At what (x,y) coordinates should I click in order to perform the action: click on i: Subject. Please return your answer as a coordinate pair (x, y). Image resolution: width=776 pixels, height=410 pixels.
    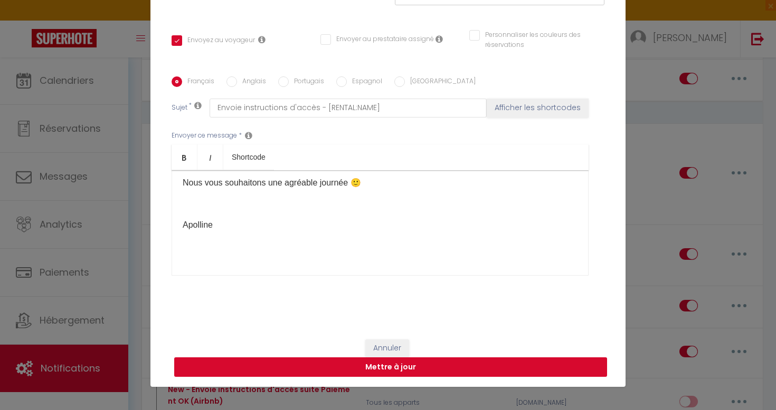
    Looking at the image, I should click on (198, 106).